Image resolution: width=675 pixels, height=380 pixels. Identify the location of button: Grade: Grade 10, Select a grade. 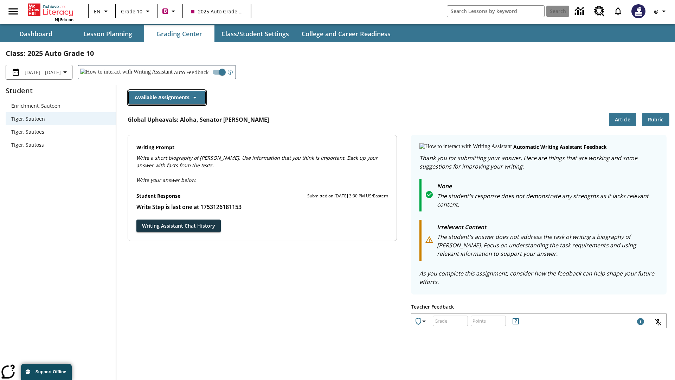
(136, 11).